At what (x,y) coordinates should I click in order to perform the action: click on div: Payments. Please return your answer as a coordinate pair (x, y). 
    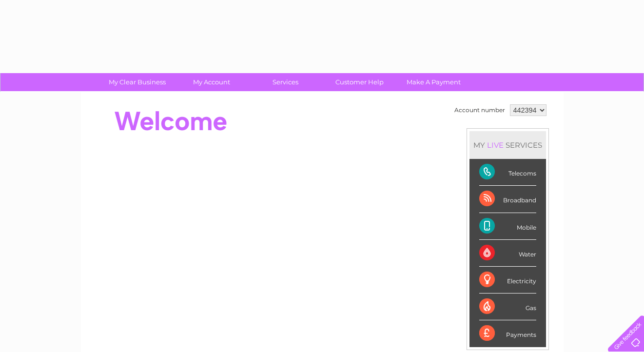
    Looking at the image, I should click on (508, 334).